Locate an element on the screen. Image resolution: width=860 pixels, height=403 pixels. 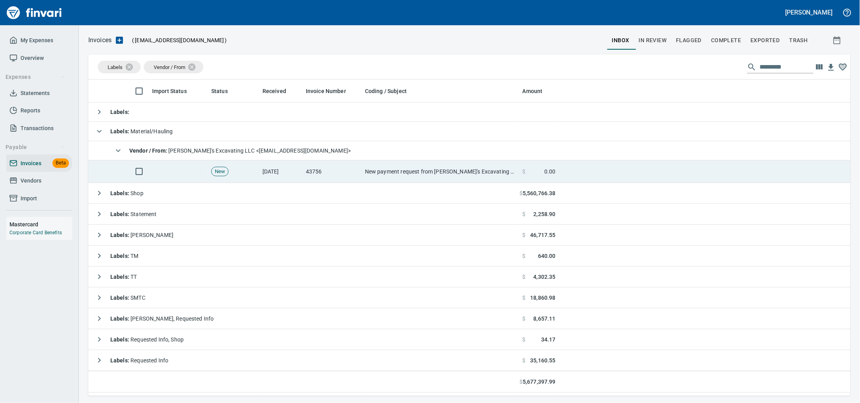
span: 640.00 is located at coordinates (546, 256).